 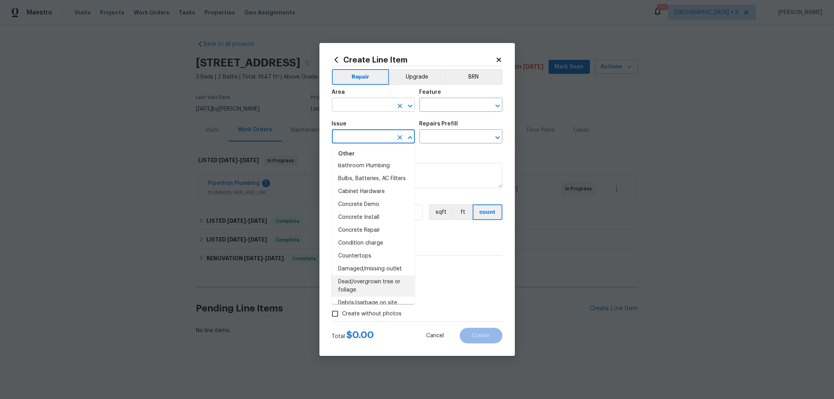 I want to click on h5: Issue, so click(x=339, y=124).